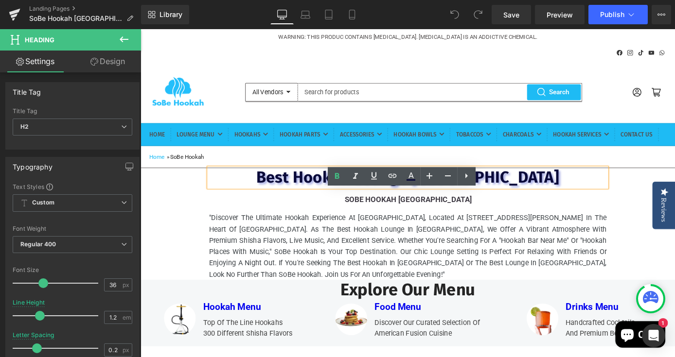 This screenshot has width=675, height=357. What do you see at coordinates (72, 270) in the screenshot?
I see `div: Font Size` at bounding box center [72, 270].